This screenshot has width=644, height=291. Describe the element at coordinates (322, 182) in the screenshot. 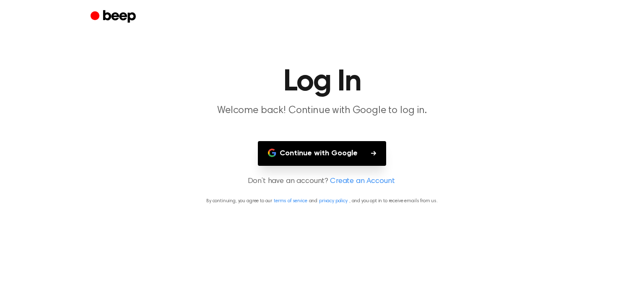

I see `p: Don’t have an account?` at that location.